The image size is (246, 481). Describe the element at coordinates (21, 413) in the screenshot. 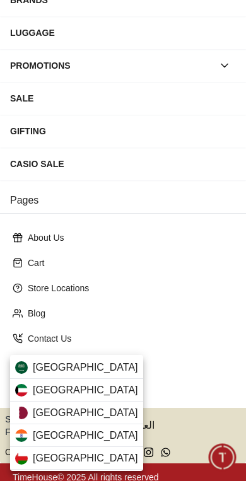

I see `img: Qatar` at that location.